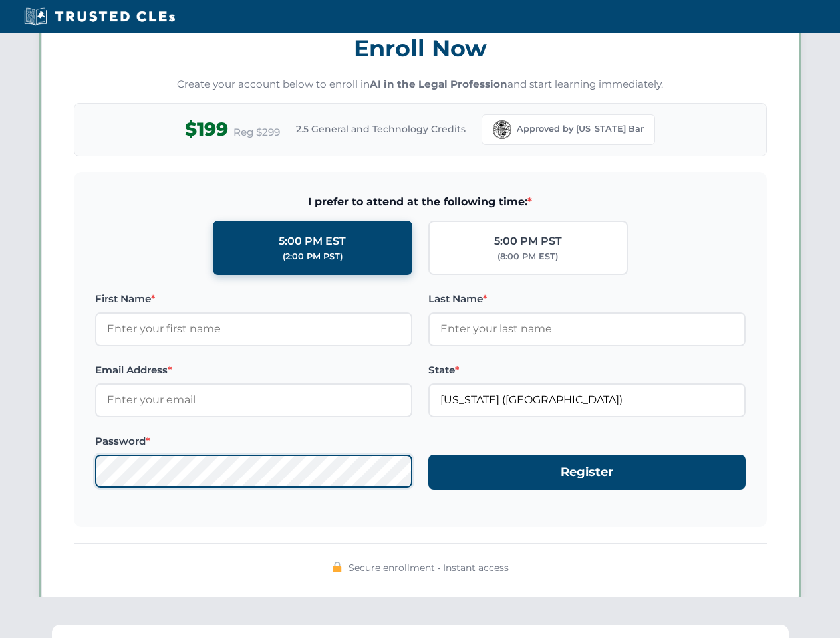 This screenshot has width=840, height=638. Describe the element at coordinates (438, 84) in the screenshot. I see `strong: AI in the Legal Profession` at that location.